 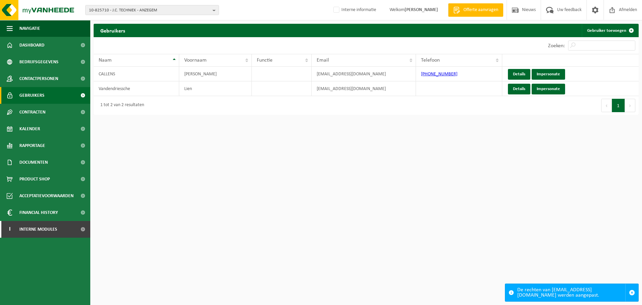 What do you see at coordinates (556, 46) in the screenshot?
I see `label: Zoeken:` at bounding box center [556, 46].